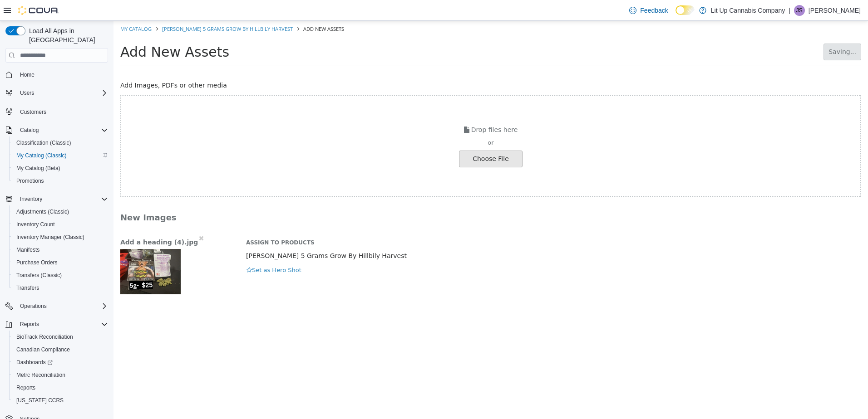  I want to click on button: Saving..., so click(728, 31).